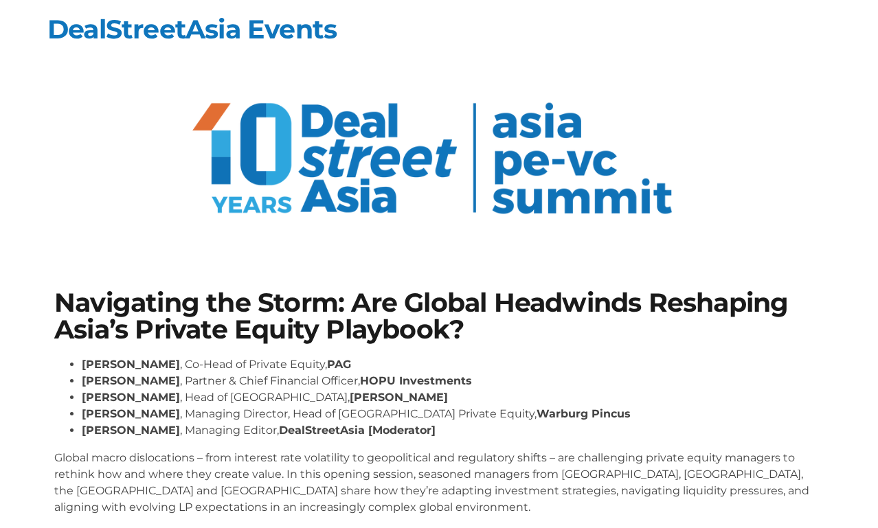 This screenshot has width=878, height=528. Describe the element at coordinates (339, 364) in the screenshot. I see `strong: PAG` at that location.